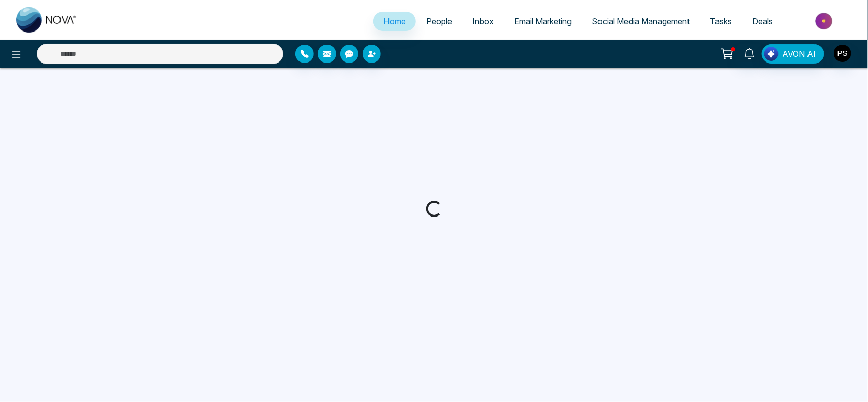 The image size is (868, 402). I want to click on span: Social Media Management, so click(641, 21).